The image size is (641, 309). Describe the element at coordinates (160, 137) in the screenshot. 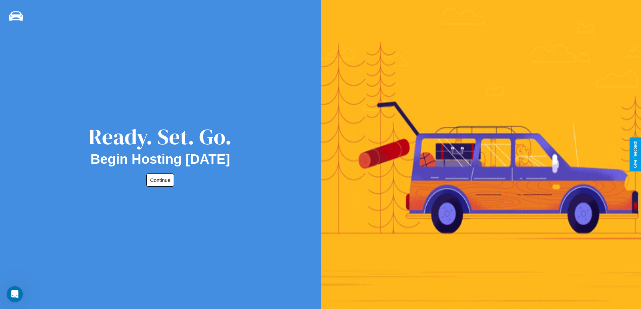

I see `div: Ready. Set. Go.` at that location.